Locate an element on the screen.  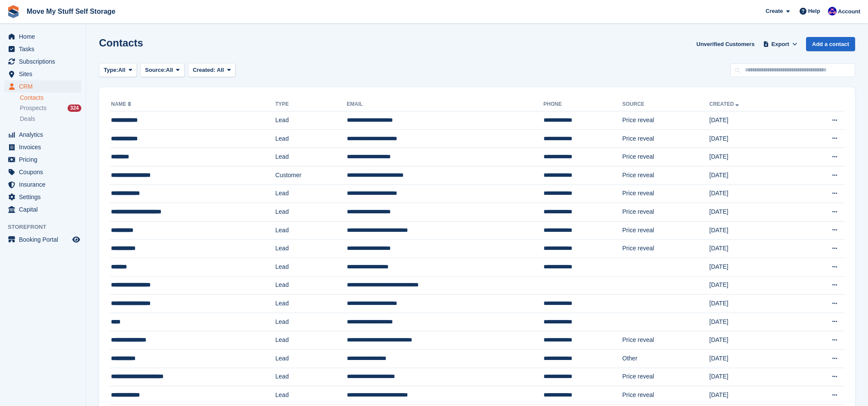
span: Home is located at coordinates (45, 37).